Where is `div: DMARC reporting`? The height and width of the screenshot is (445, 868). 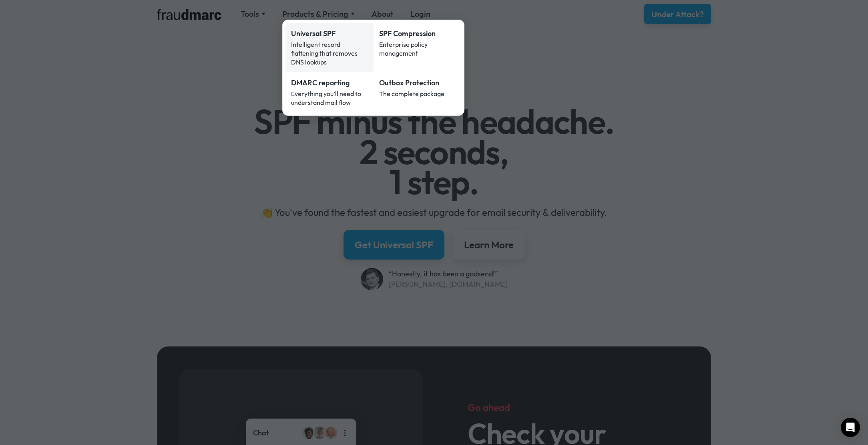
div: DMARC reporting is located at coordinates (330, 83).